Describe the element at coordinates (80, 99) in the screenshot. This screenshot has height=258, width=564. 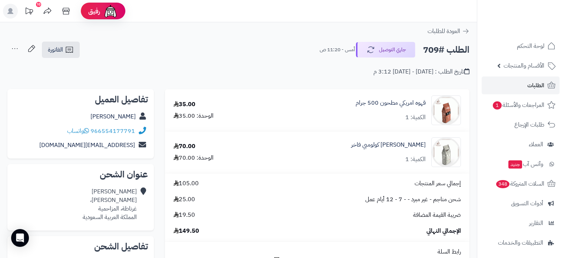
I see `h2: تفاصيل العميل` at that location.